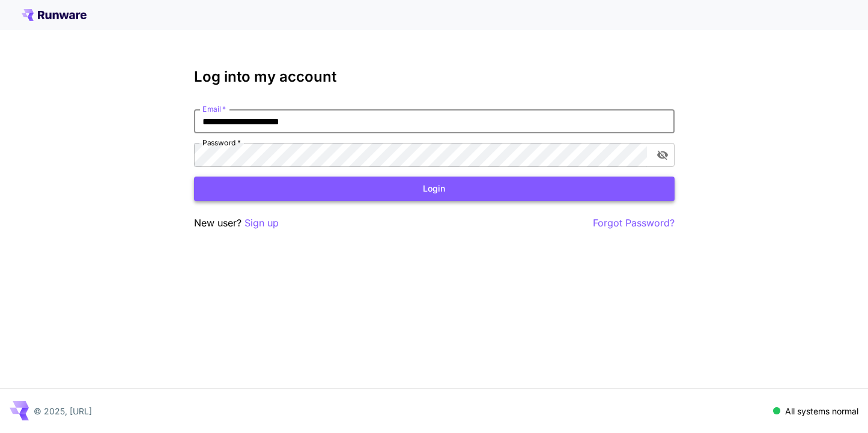 This screenshot has width=868, height=433. I want to click on h3: Log into my account, so click(434, 77).